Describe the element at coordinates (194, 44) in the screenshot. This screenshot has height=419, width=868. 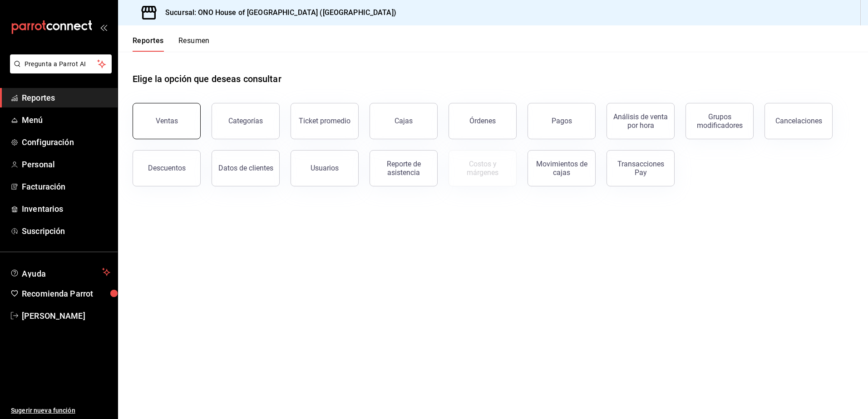
I see `button: Resumen` at that location.